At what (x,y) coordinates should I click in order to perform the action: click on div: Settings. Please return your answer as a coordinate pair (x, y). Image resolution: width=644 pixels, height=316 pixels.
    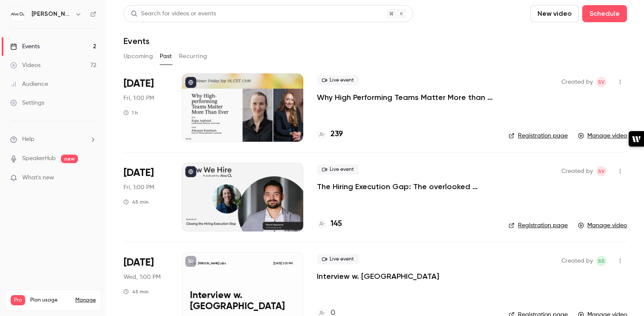
    Looking at the image, I should click on (27, 103).